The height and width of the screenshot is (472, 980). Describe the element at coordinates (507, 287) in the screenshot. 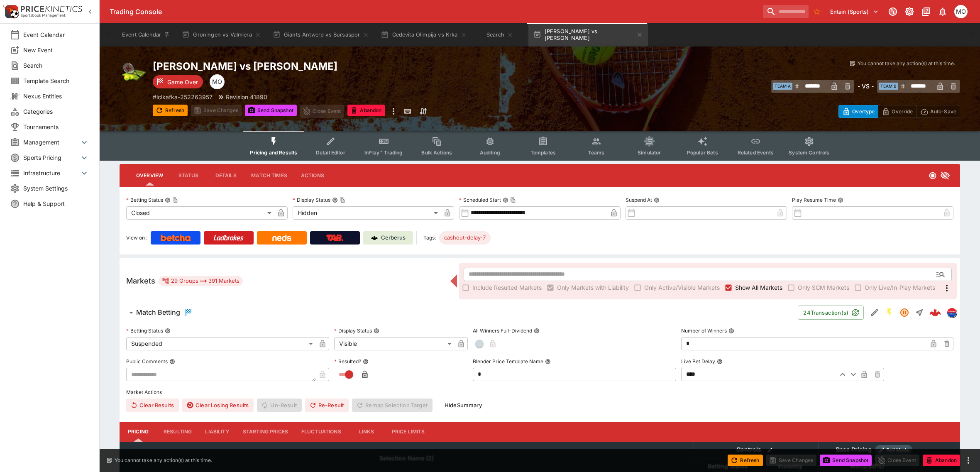

I see `span: Include Resulted Markets` at that location.